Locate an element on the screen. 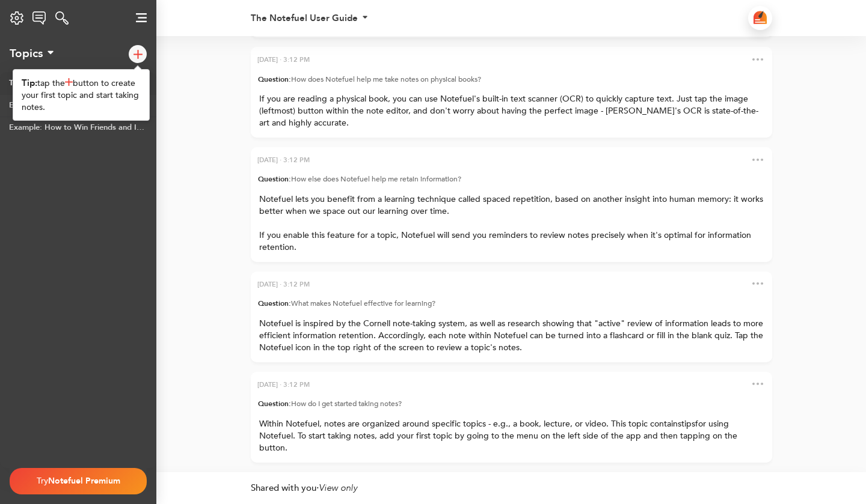 The image size is (866, 504). span: Shared with you is located at coordinates (283, 488).